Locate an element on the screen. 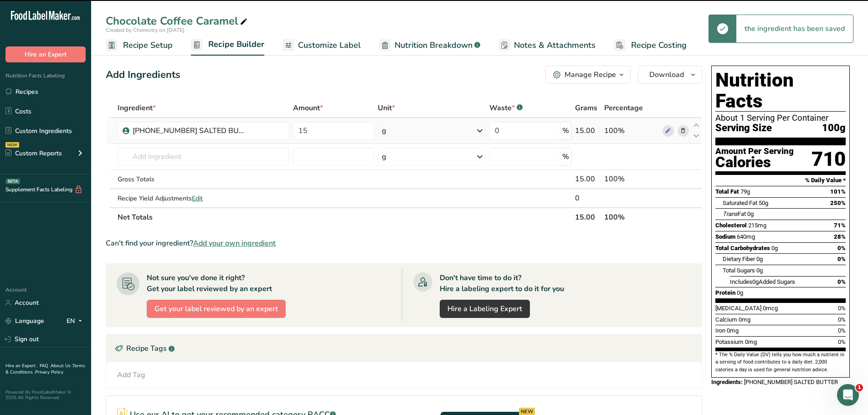 This screenshot has height=415, width=868. a: Privacy Policy is located at coordinates (49, 372).